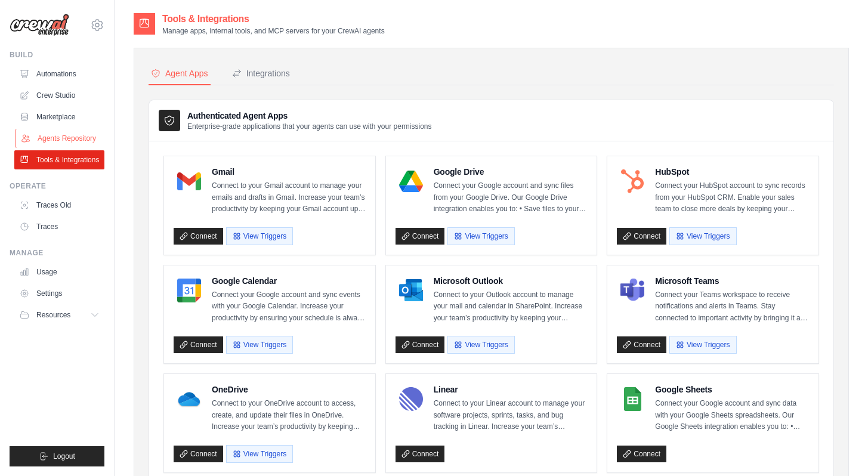 This screenshot has height=476, width=868. I want to click on p: Connect to your Gmail account to manage your emails and drafts in Gmail. Increase your team’s pro..., so click(289, 197).